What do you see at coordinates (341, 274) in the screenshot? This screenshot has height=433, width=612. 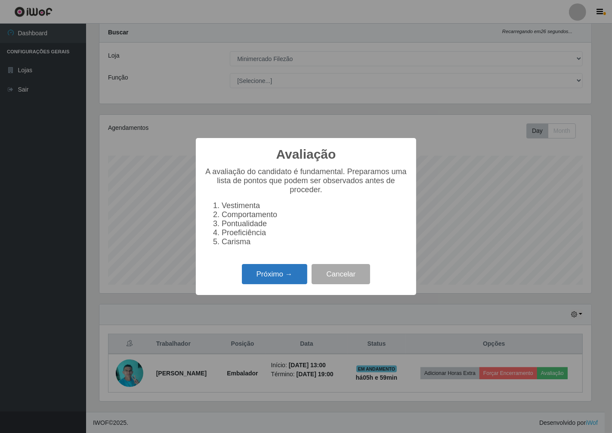 I see `button: Cancelar` at bounding box center [341, 274].